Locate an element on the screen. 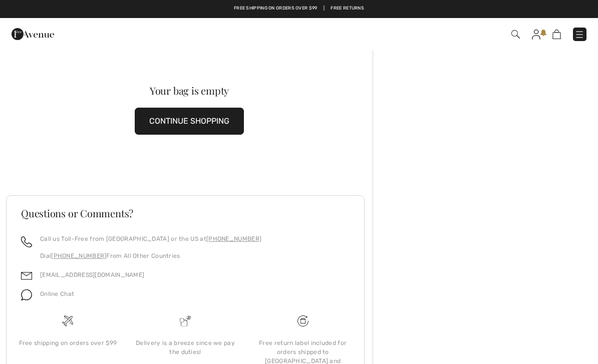  img: Menu is located at coordinates (579, 35).